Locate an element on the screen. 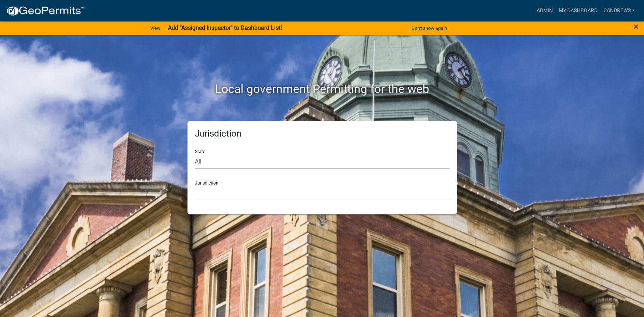  a: Admin is located at coordinates (545, 11).